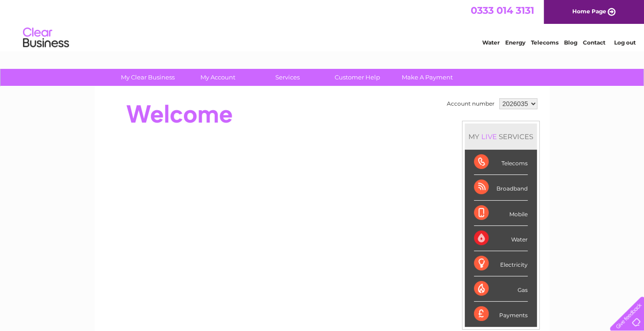 This screenshot has height=331, width=644. Describe the element at coordinates (147, 77) in the screenshot. I see `a: My Clear Business` at that location.